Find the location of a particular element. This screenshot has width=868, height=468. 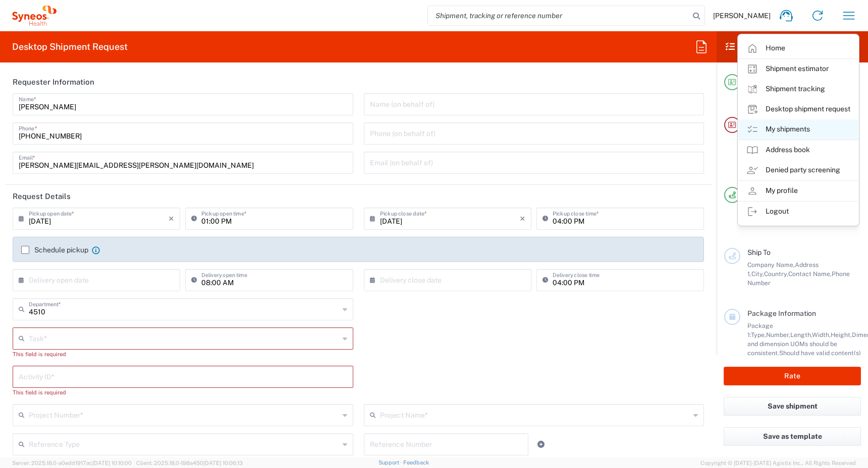

a: Home is located at coordinates (798, 48).